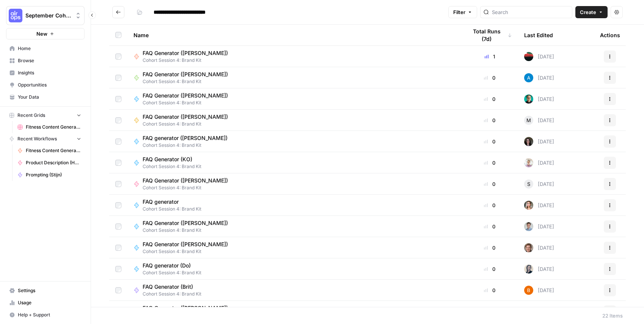  I want to click on span: Filter, so click(459, 12).